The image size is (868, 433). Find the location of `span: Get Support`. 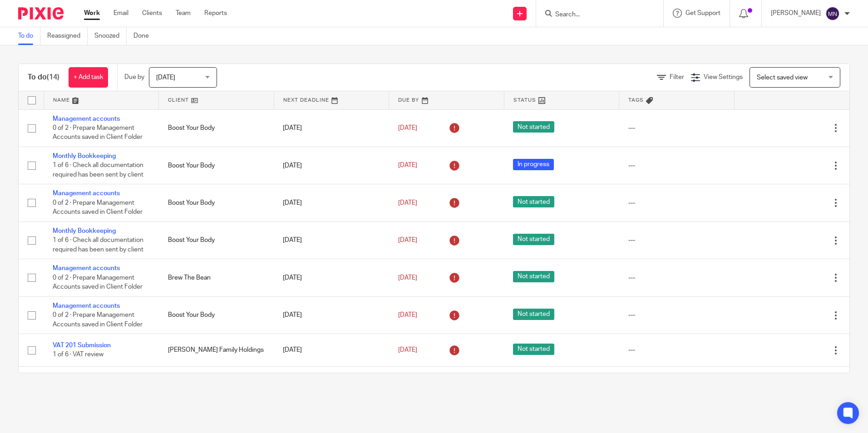

span: Get Support is located at coordinates (703, 13).